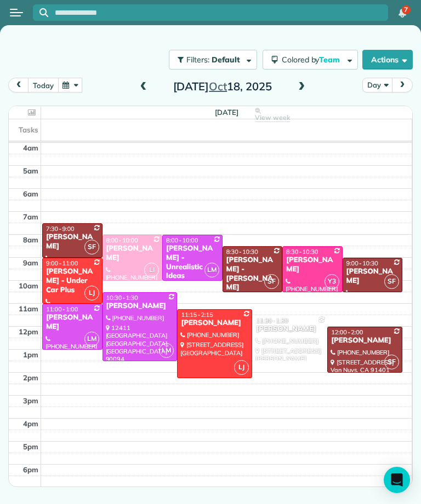  Describe the element at coordinates (62, 309) in the screenshot. I see `span: 11:00 - 1:00` at that location.